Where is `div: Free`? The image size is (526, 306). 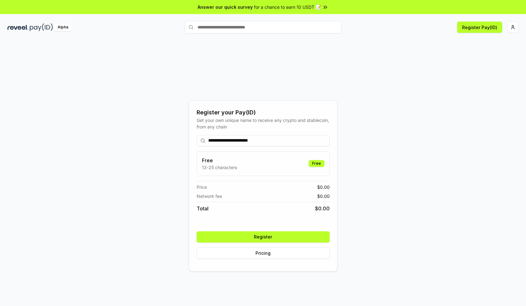
div: Free is located at coordinates (316, 164).